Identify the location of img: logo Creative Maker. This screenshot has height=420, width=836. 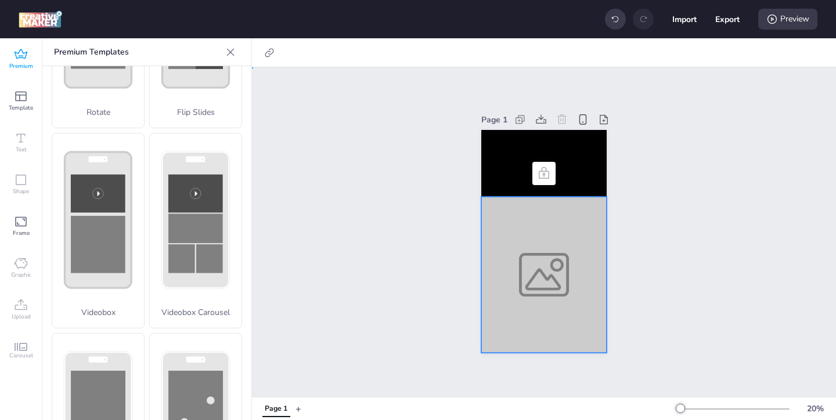
(40, 19).